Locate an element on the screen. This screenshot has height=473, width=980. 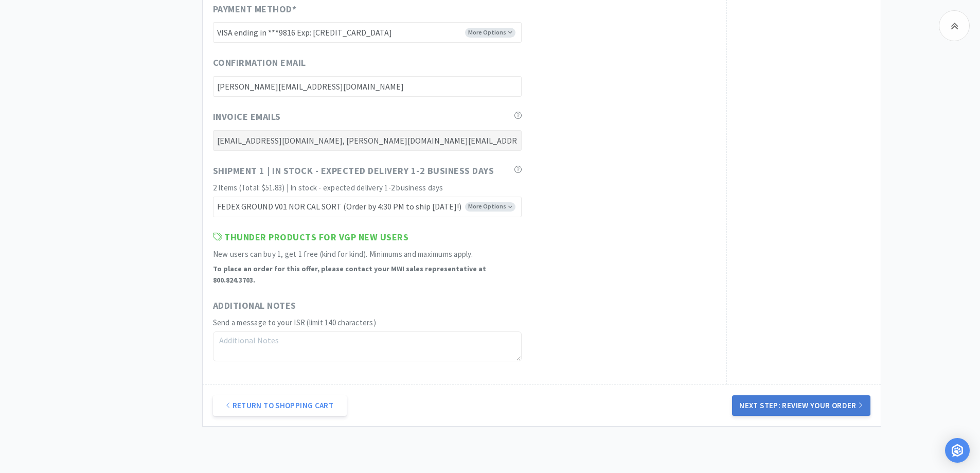
span: 2 Items (Total: $51.83) | In stock - expected delivery 1-2 business days is located at coordinates (328, 188).